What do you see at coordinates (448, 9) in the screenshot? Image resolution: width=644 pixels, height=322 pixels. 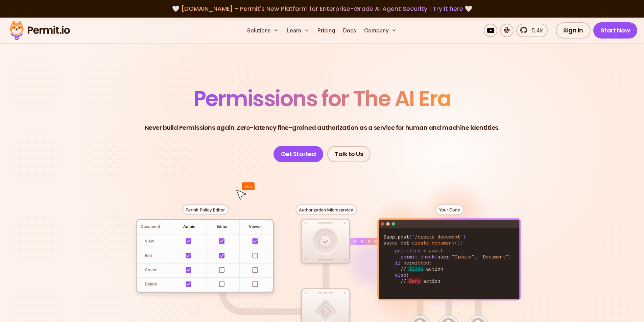 I see `a: Try it here` at bounding box center [448, 9].